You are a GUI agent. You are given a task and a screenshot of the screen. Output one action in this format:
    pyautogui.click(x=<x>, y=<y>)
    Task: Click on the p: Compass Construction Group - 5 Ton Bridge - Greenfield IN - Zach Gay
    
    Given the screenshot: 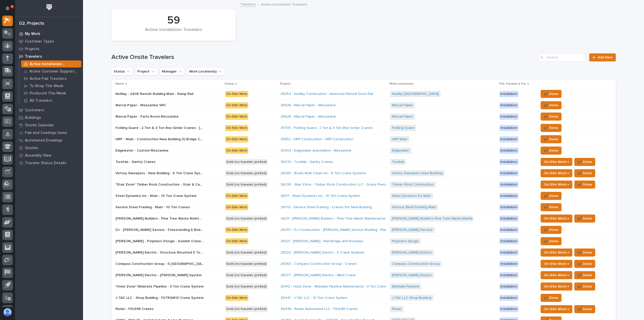 What is the action you would take?
    pyautogui.click(x=160, y=263)
    